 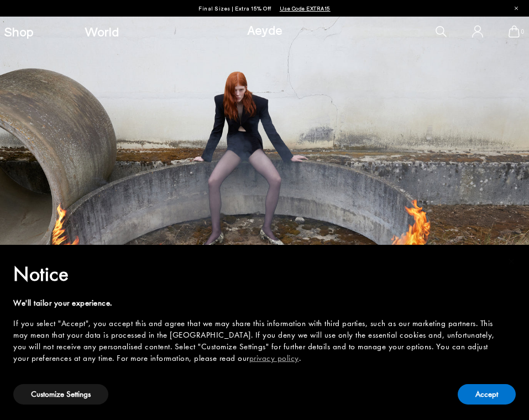 What do you see at coordinates (255, 274) in the screenshot?
I see `h2: Notice` at bounding box center [255, 274].